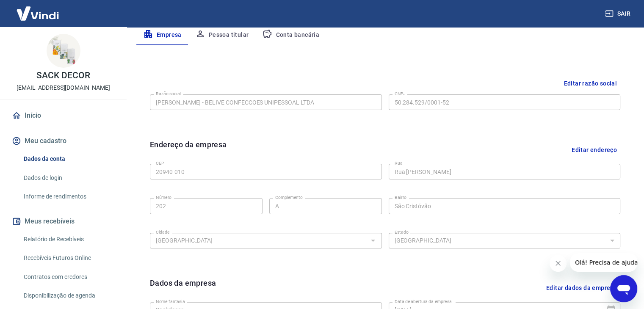 This screenshot has width=644, height=309. I want to click on a: Dados da conta, so click(68, 159).